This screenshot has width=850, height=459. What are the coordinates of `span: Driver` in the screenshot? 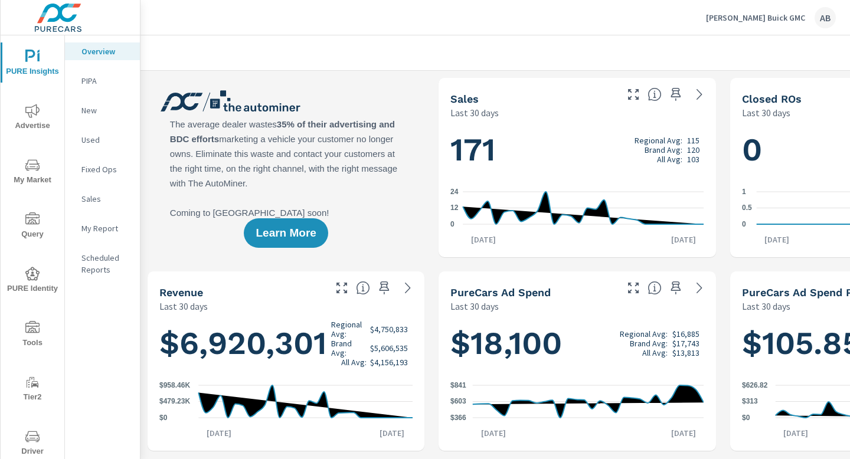 It's located at (32, 444).